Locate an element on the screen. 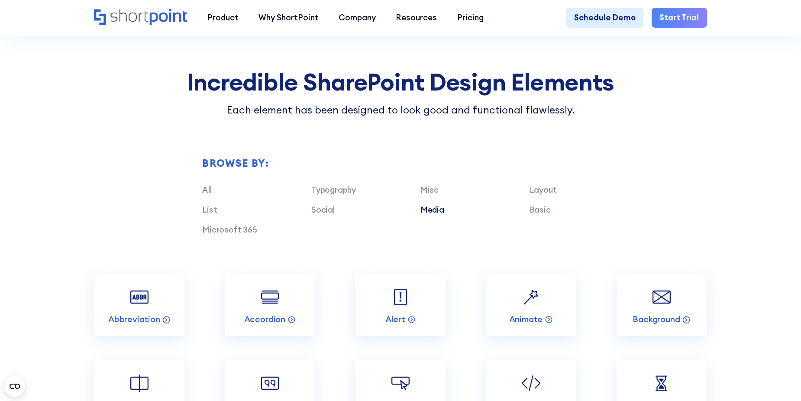 The width and height of the screenshot is (801, 401). a: Pricing is located at coordinates (470, 18).